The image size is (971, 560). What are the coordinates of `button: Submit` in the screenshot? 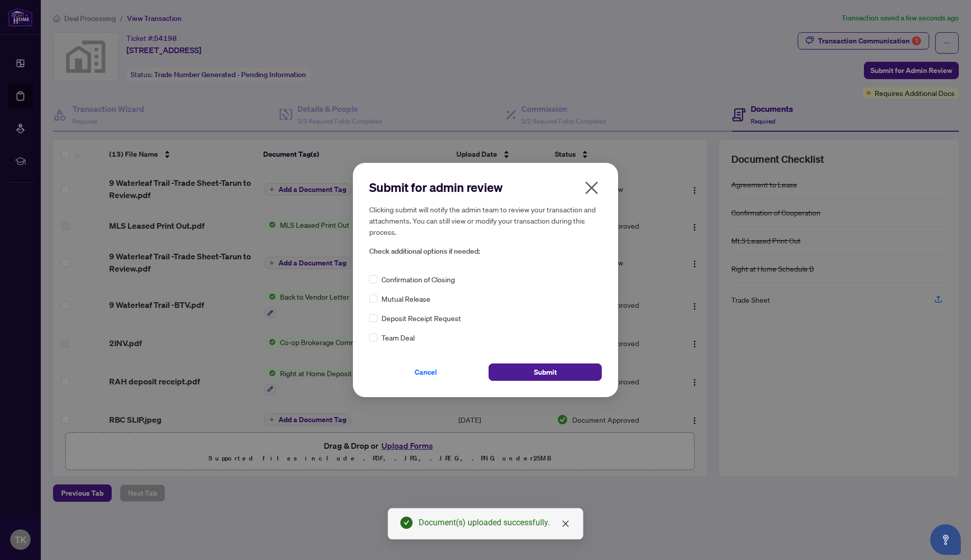 It's located at (545, 372).